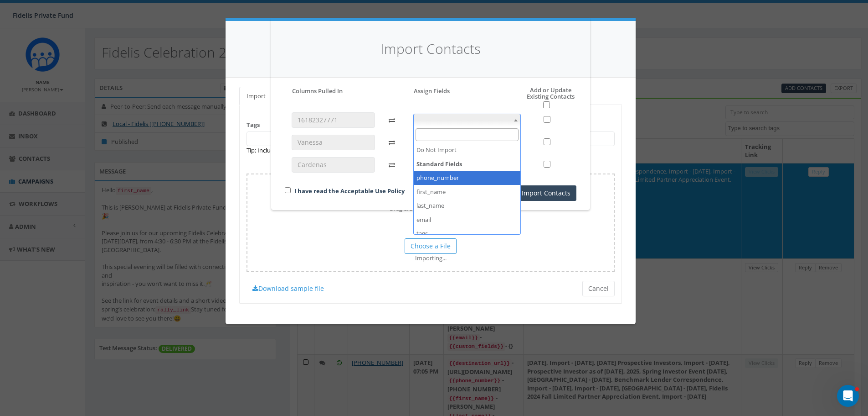 The image size is (868, 416). Describe the element at coordinates (546, 105) in the screenshot. I see `input: Select All` at that location.